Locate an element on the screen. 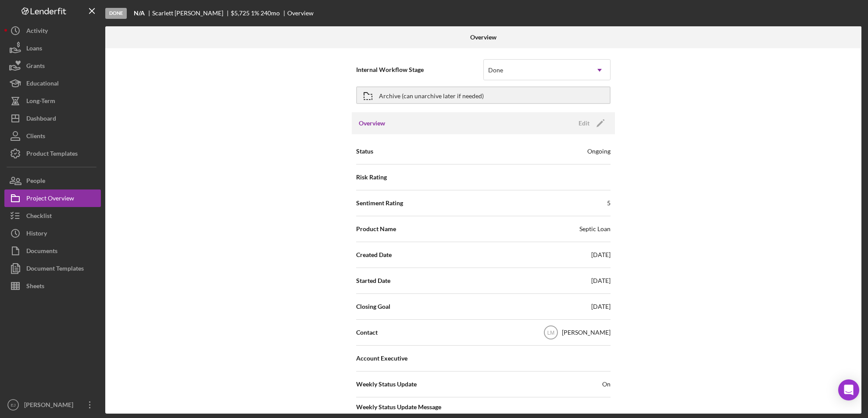 The width and height of the screenshot is (868, 418). div: People is located at coordinates (36, 182).